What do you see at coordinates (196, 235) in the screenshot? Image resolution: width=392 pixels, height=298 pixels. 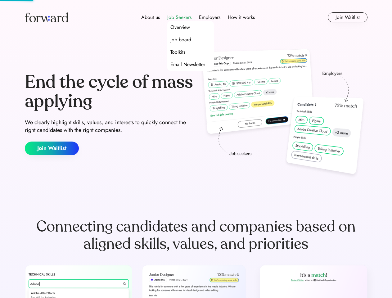 I see `div: Connecting candidates and companies based on aligned skills, values, and priorities` at bounding box center [196, 235].